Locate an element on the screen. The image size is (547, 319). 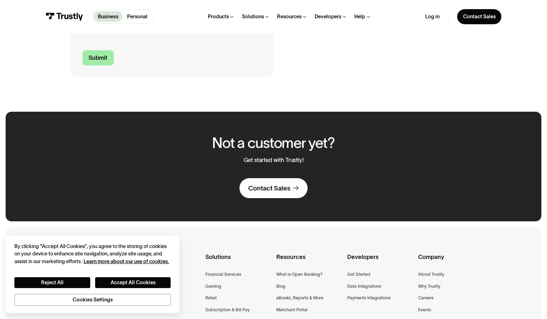
a: Gaming is located at coordinates (213, 286).